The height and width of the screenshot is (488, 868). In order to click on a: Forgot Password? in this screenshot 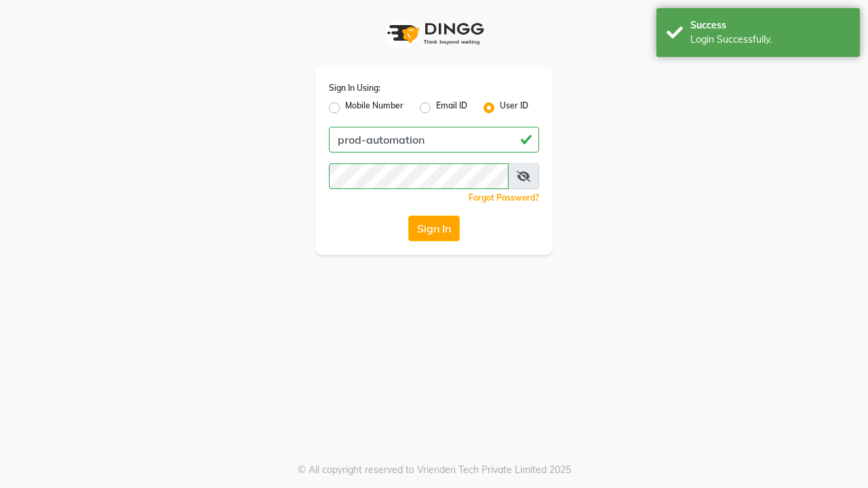, I will do `click(504, 197)`.